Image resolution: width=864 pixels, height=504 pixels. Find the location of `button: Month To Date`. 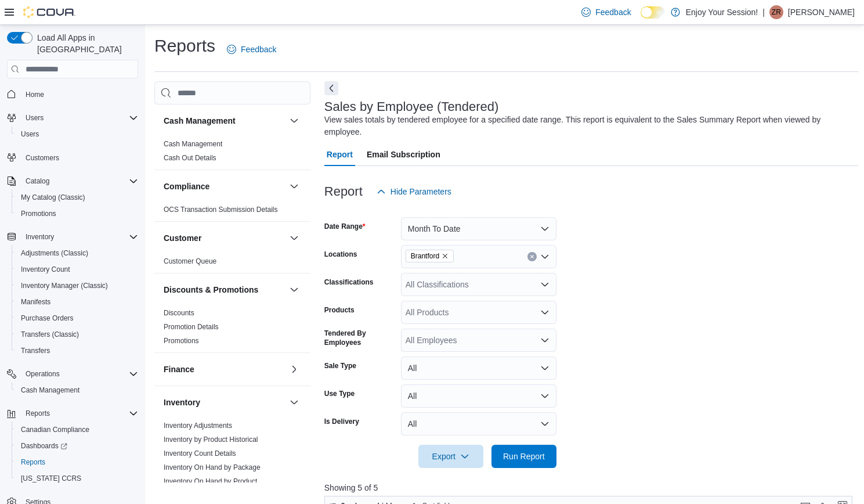

button: Month To Date is located at coordinates (478, 229).